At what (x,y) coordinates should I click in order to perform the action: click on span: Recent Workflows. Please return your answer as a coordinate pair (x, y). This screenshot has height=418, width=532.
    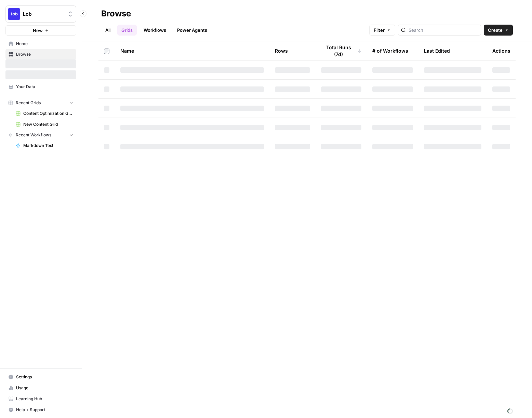
    Looking at the image, I should click on (34, 135).